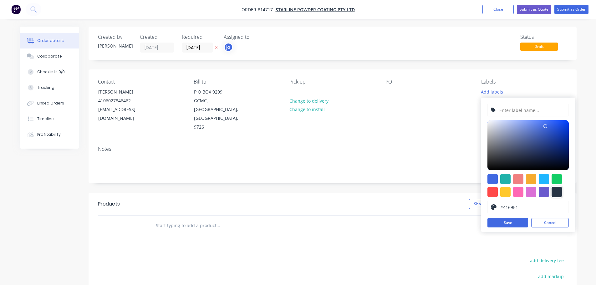 The height and width of the screenshot is (285, 596). I want to click on div: Notes, so click(333, 149).